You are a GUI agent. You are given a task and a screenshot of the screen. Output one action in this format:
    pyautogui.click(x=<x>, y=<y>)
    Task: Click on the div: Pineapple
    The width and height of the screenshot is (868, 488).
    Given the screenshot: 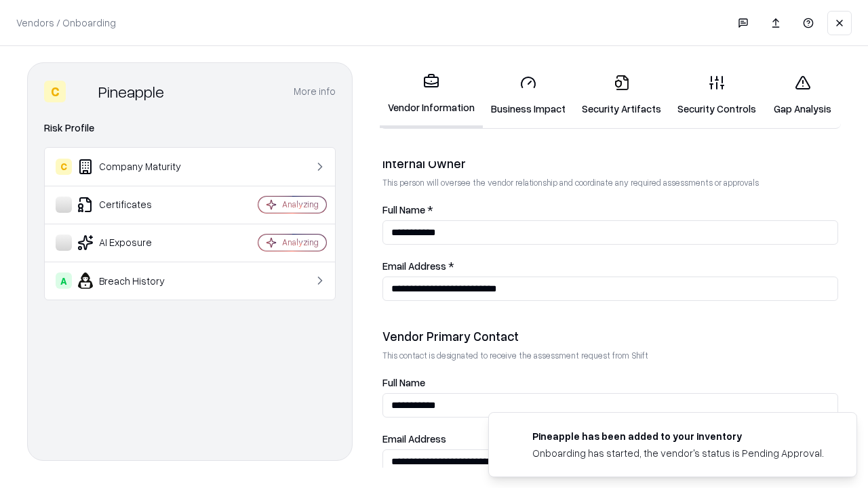 What is the action you would take?
    pyautogui.click(x=131, y=91)
    